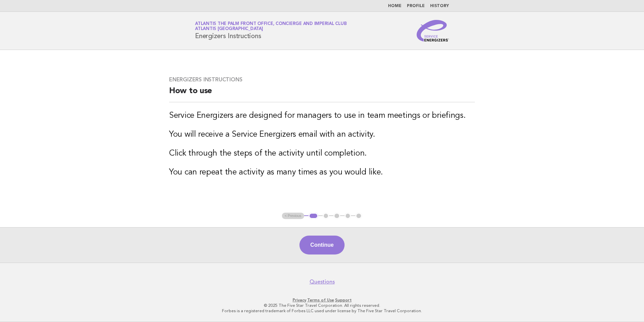 The height and width of the screenshot is (322, 644). What do you see at coordinates (433, 31) in the screenshot?
I see `img: Service Energizers` at bounding box center [433, 31].